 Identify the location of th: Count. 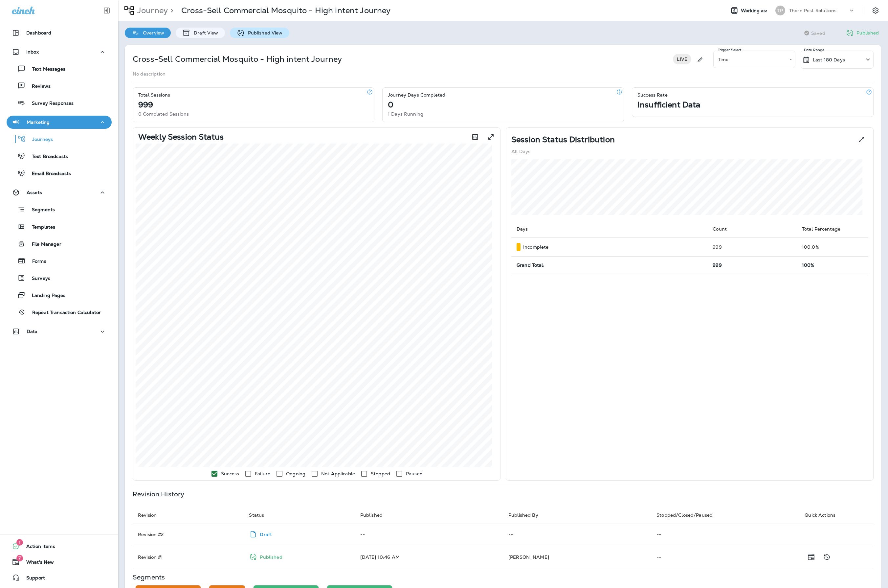
(752, 229).